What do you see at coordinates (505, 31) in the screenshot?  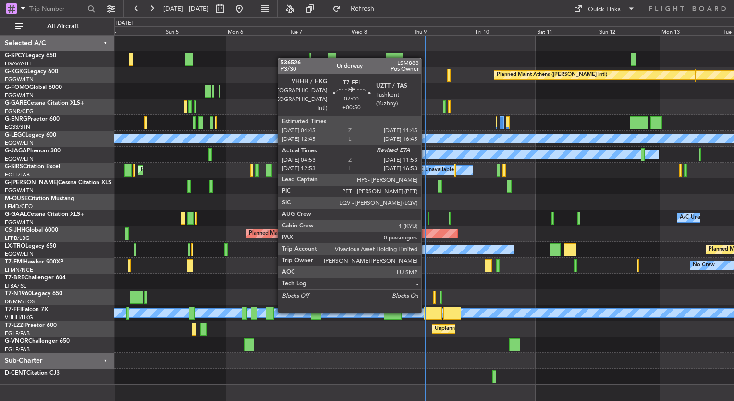 I see `div: Fri 10` at bounding box center [505, 31].